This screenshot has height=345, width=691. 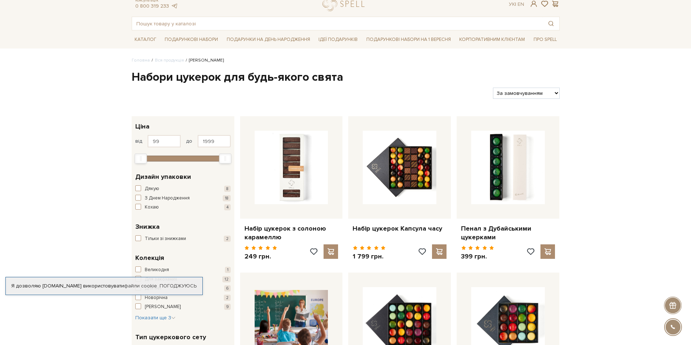 I want to click on span: 4, so click(x=227, y=207).